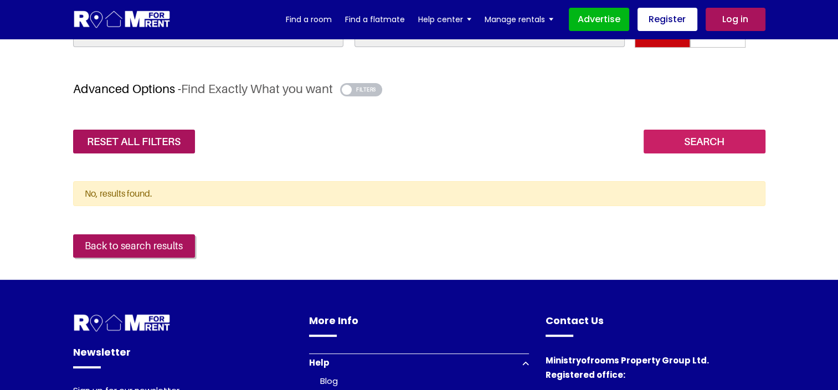  What do you see at coordinates (599, 19) in the screenshot?
I see `a: Advertise` at bounding box center [599, 19].